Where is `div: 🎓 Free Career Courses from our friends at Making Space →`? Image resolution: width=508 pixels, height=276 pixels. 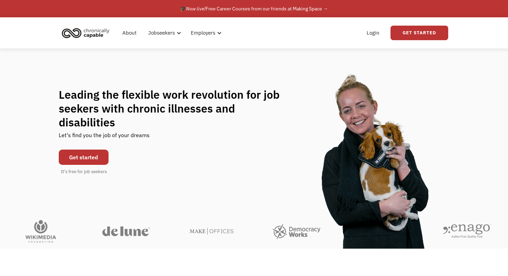
div: 🎓 Free Career Courses from our friends at Making Space → is located at coordinates (254, 9).